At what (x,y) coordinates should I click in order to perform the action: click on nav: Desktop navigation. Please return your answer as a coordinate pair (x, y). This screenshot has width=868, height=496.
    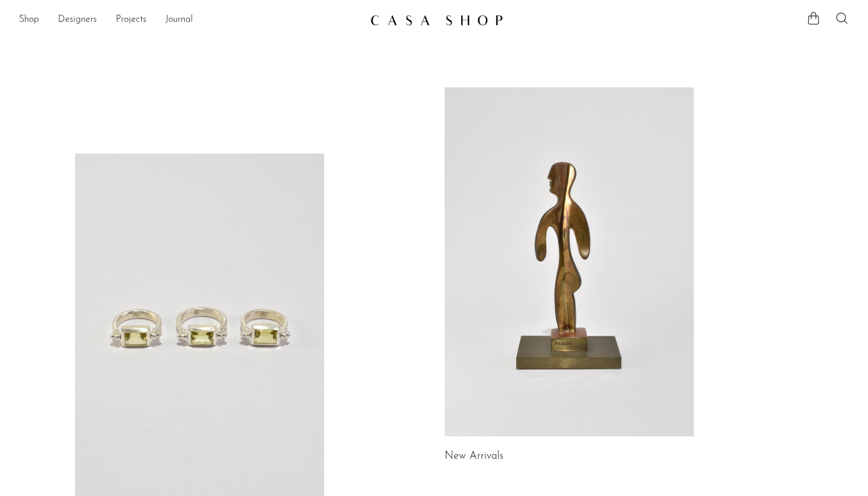
    Looking at the image, I should click on (189, 20).